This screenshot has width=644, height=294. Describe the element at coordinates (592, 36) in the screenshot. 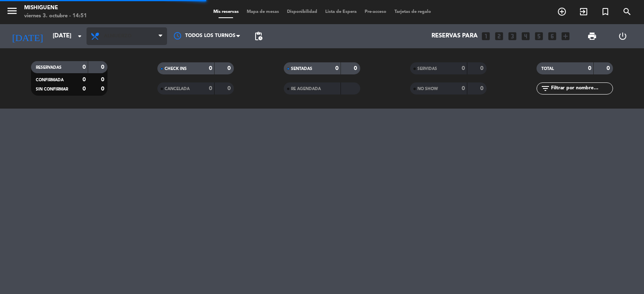

I see `span: print` at that location.